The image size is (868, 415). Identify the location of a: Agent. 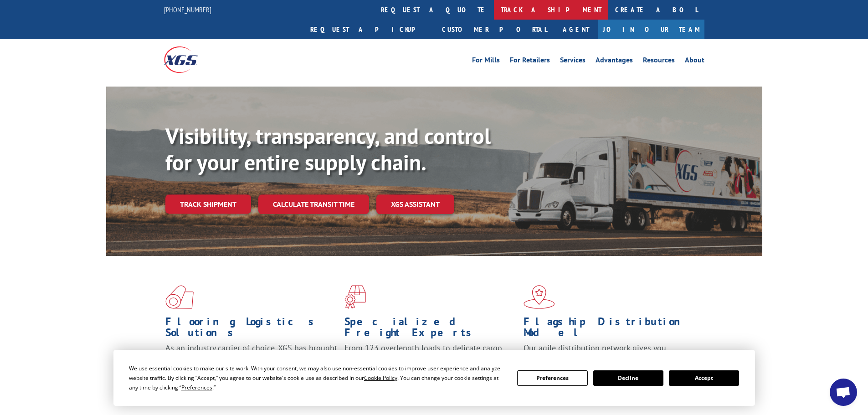
(576, 29).